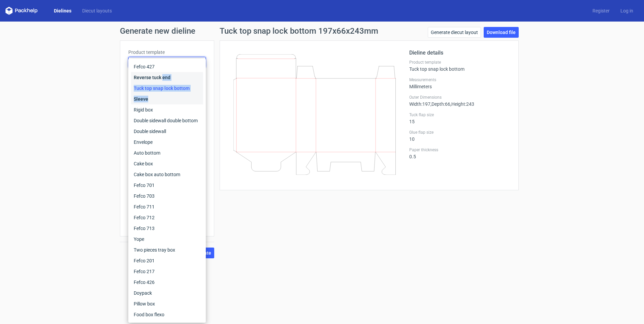 This screenshot has height=324, width=644. Describe the element at coordinates (167, 142) in the screenshot. I see `div: Envelope` at that location.